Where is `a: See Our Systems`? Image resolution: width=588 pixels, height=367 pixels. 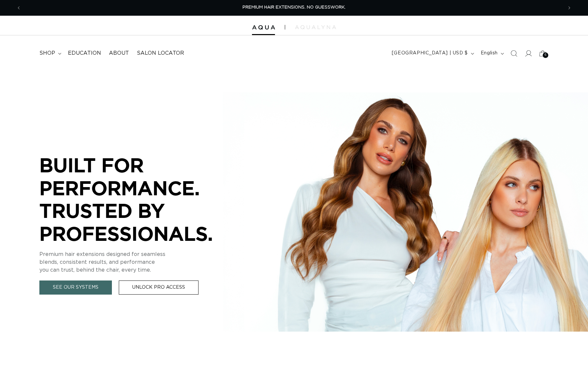 a: See Our Systems is located at coordinates (75, 288).